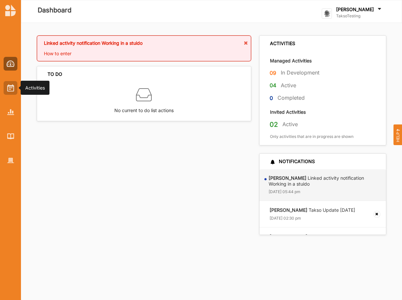 Image resolution: width=402 pixels, height=300 pixels. Describe the element at coordinates (10, 88) in the screenshot. I see `img: Activities` at that location.